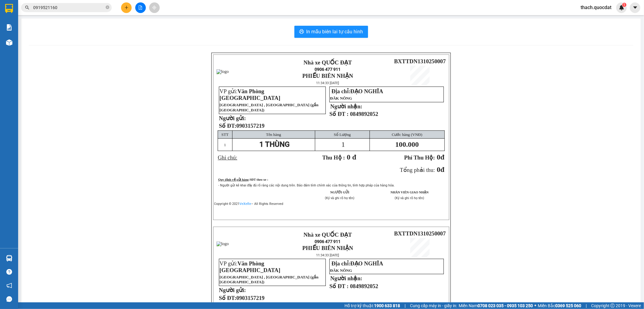 This screenshot has width=644, height=309. I want to click on span: In mẫu biên lai tự cấu hình, so click(335, 32).